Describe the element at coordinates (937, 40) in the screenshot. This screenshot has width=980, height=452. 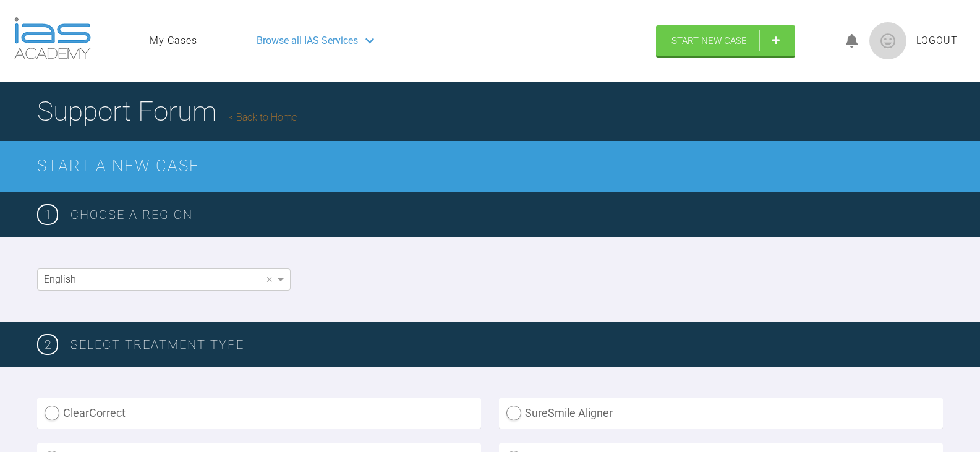
I see `span: Logout` at that location.